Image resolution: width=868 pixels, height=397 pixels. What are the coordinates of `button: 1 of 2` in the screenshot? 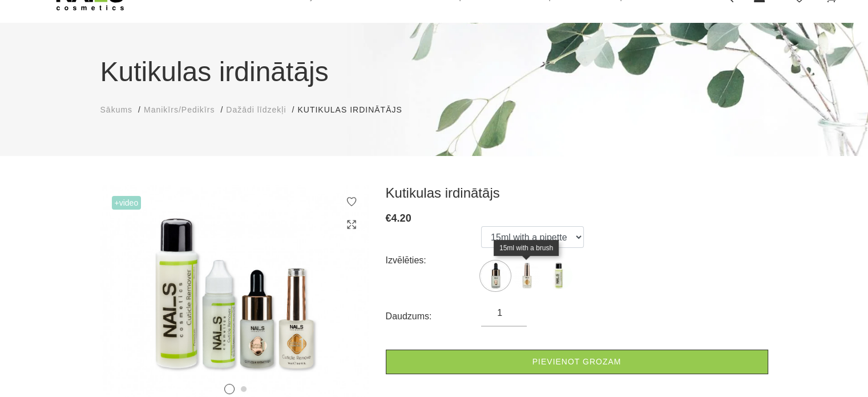 It's located at (229, 389).